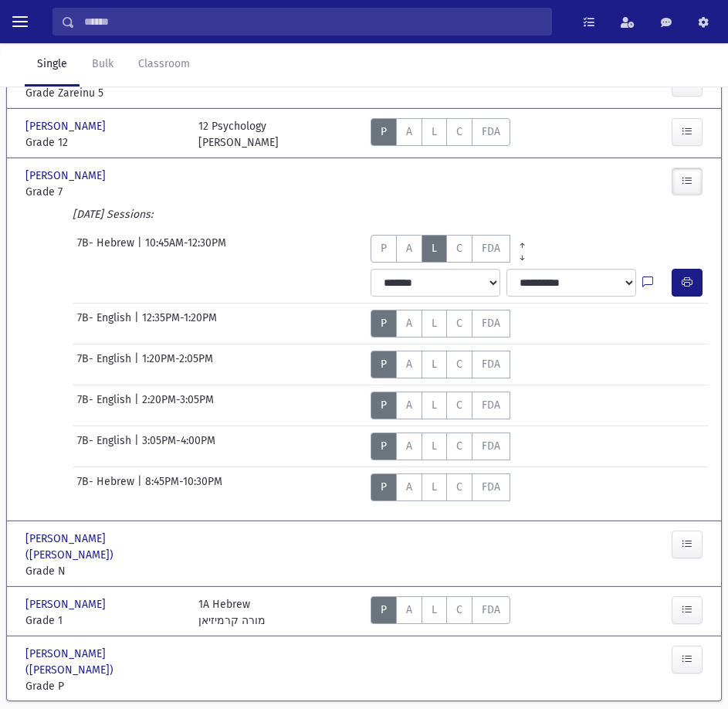 The height and width of the screenshot is (709, 728). What do you see at coordinates (232, 612) in the screenshot?
I see `div: 1A Hebrew מורה קרמיזיאן` at bounding box center [232, 612].